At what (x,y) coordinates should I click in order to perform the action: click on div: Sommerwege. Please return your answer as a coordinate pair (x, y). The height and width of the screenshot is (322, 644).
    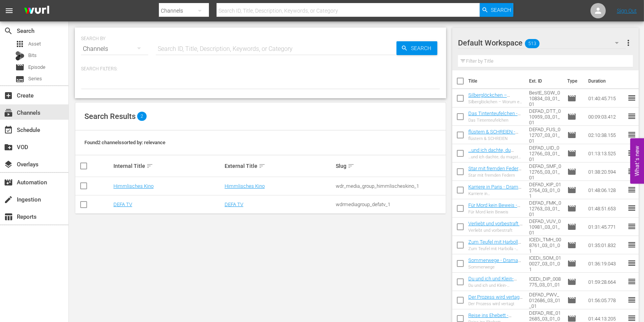
    Looking at the image, I should click on (495, 266).